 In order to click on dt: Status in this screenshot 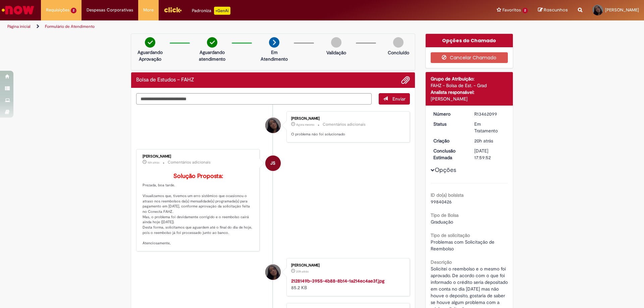, I will do `click(448, 124)`.